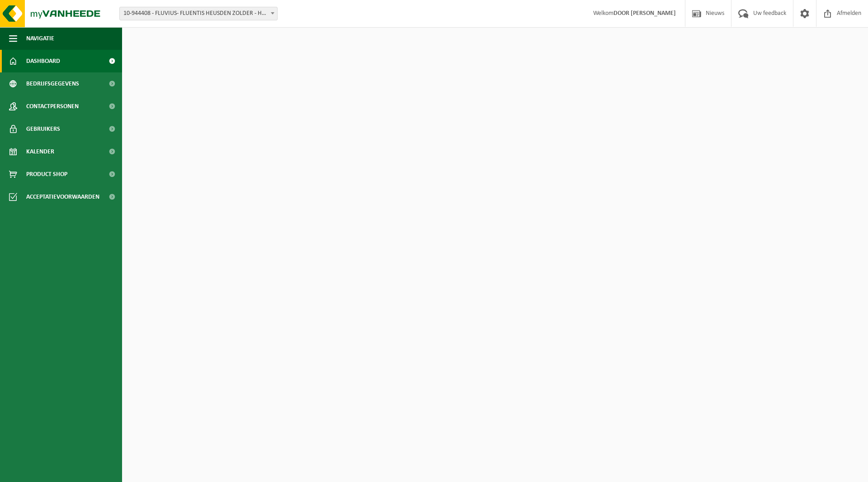 Image resolution: width=868 pixels, height=482 pixels. I want to click on span: Navigatie, so click(40, 39).